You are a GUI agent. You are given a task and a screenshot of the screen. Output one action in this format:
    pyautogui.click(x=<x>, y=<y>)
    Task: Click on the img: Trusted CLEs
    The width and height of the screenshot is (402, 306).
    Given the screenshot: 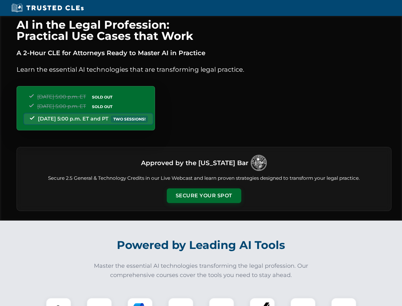 What is the action you would take?
    pyautogui.click(x=47, y=8)
    